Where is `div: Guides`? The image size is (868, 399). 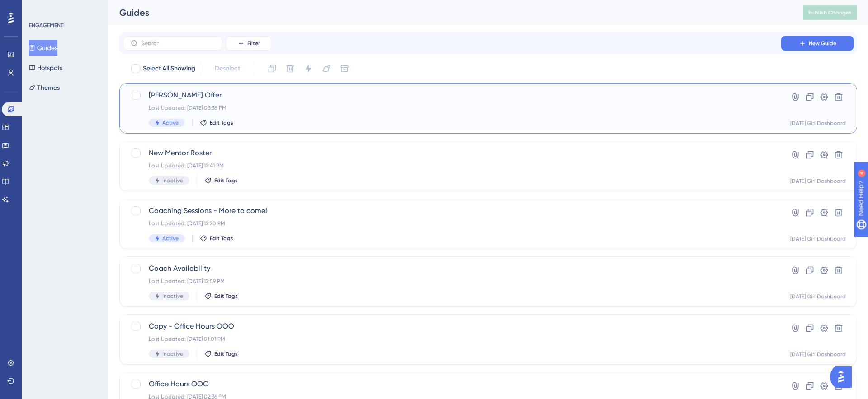 div: Guides is located at coordinates (450, 13).